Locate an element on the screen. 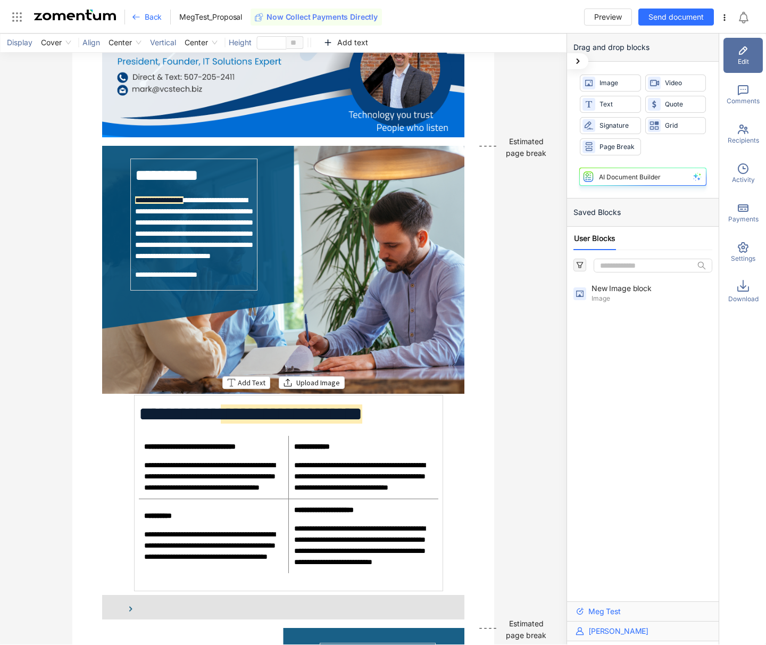 The height and width of the screenshot is (645, 766). div: Comments is located at coordinates (743, 95).